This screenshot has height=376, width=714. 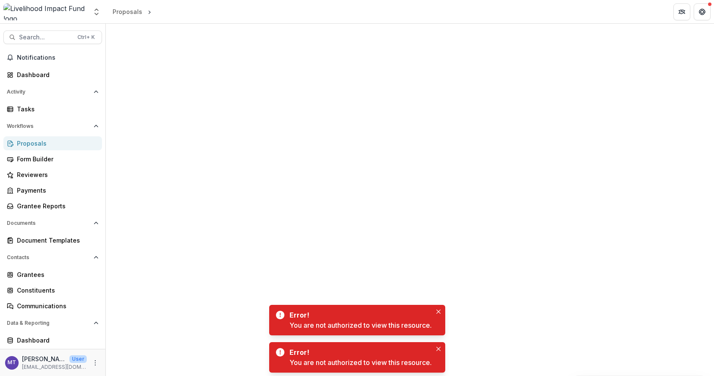 I want to click on button: Notifications, so click(x=52, y=58).